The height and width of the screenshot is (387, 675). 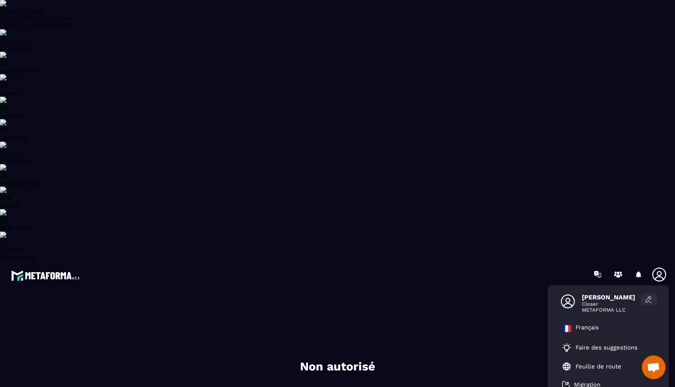 What do you see at coordinates (654, 368) in the screenshot?
I see `div: Ouvrir le chat` at bounding box center [654, 368].